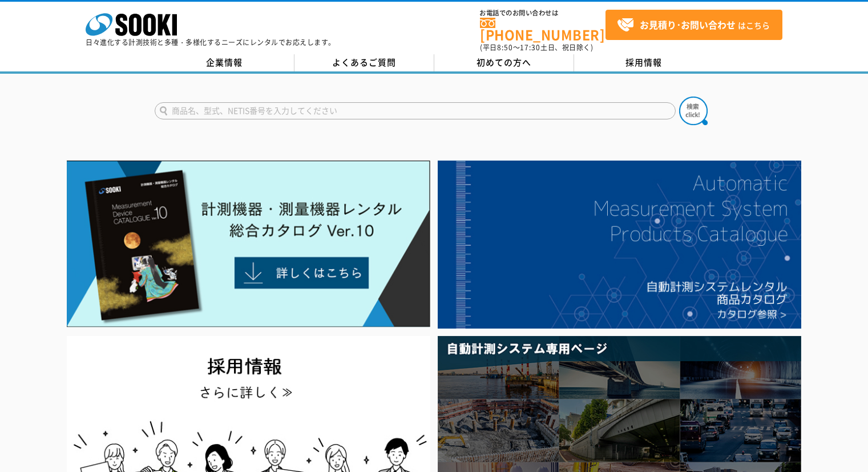 The width and height of the screenshot is (868, 472). What do you see at coordinates (211, 42) in the screenshot?
I see `p: 日々進化する計測技術と多種・多様化するニーズにレンタルでお応えします。` at bounding box center [211, 42].